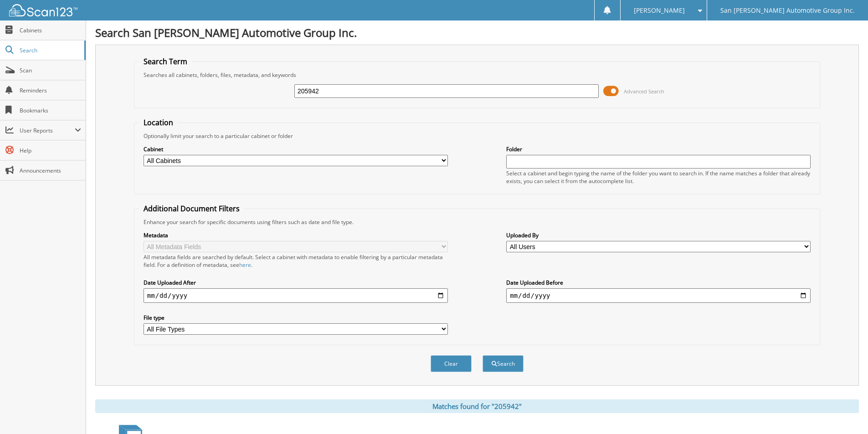 Image resolution: width=868 pixels, height=434 pixels. Describe the element at coordinates (50, 150) in the screenshot. I see `span: Help` at that location.